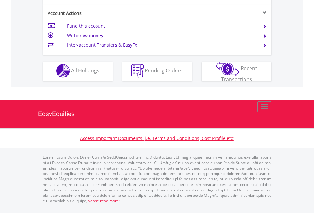  Describe the element at coordinates (104, 201) in the screenshot. I see `a: please read more:` at that location.